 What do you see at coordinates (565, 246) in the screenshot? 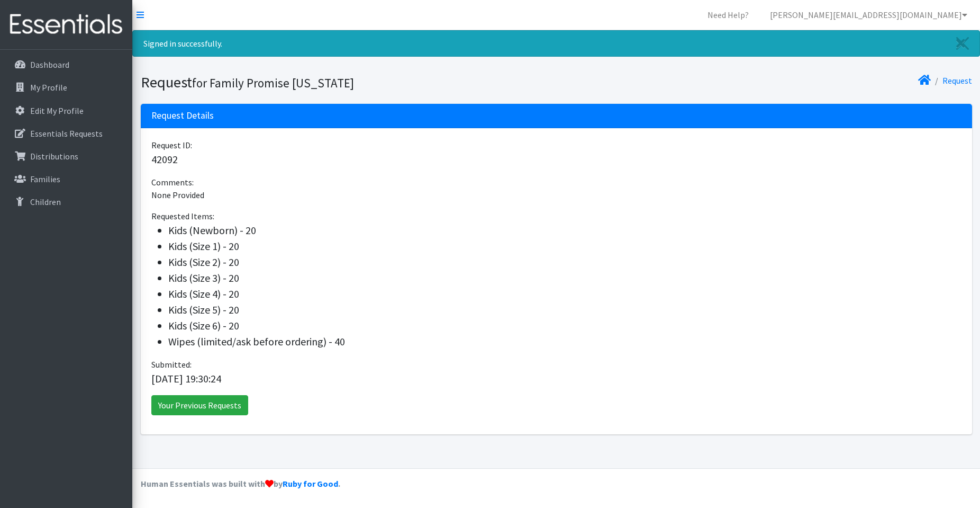
I see `li: Kids (Size 1) - 20` at bounding box center [565, 246].